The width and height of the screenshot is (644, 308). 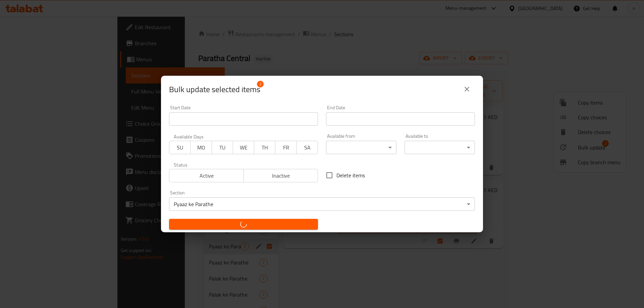 What do you see at coordinates (322, 204) in the screenshot?
I see `div: Pyaaz ke Parathe` at bounding box center [322, 204].